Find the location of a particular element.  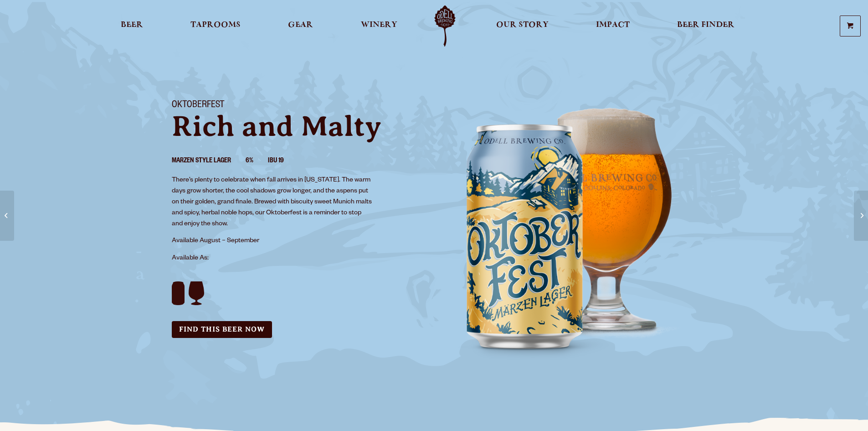

img: Image of can and pour is located at coordinates (571, 226).